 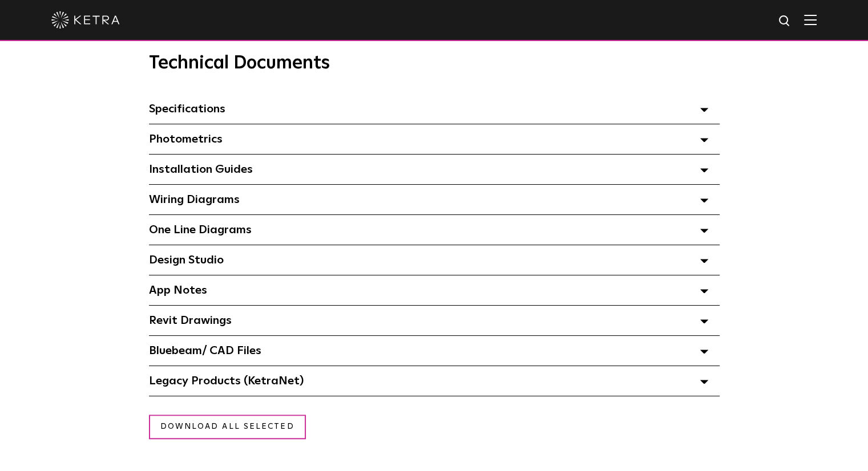 What do you see at coordinates (190, 320) in the screenshot?
I see `span: Revit Drawings` at bounding box center [190, 320].